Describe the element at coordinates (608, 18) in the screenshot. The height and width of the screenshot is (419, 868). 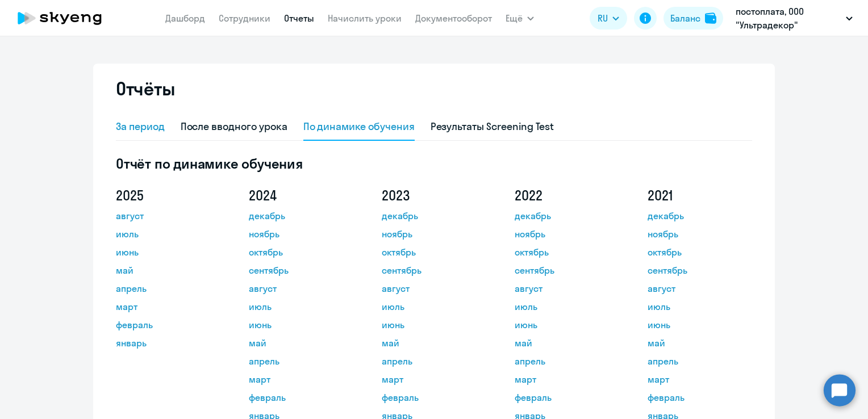
I see `button: RU` at that location.